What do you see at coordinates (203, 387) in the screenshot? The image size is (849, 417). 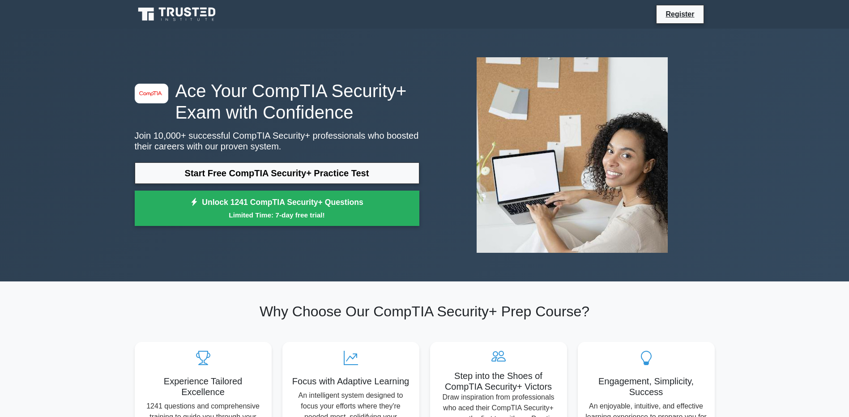 I see `h5: Experience Tailored Excellence` at bounding box center [203, 387].